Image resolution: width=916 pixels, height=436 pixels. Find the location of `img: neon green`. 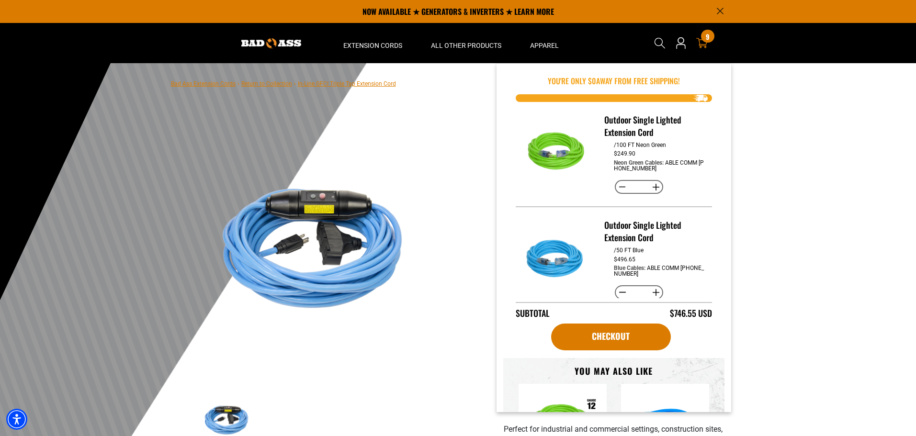

img: neon green is located at coordinates (556, 154).